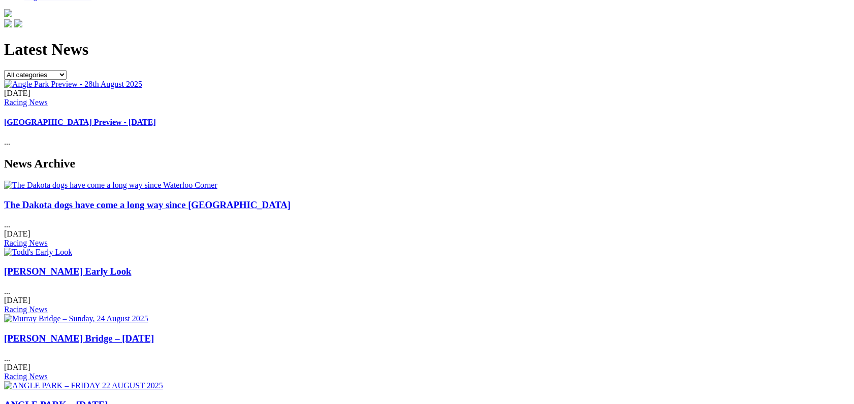 The width and height of the screenshot is (854, 404). What do you see at coordinates (8, 23) in the screenshot?
I see `img: facebook.svg` at bounding box center [8, 23].